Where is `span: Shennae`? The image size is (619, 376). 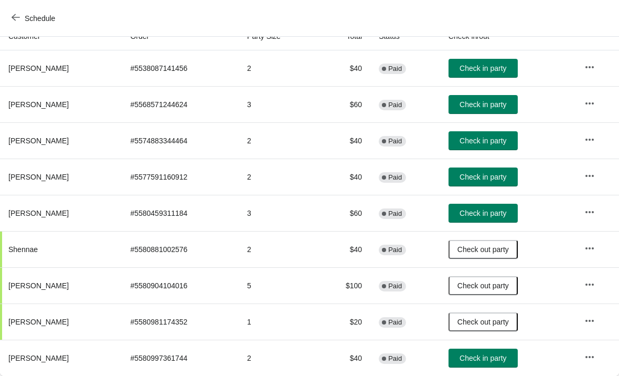 span: Shennae is located at coordinates (23, 249).